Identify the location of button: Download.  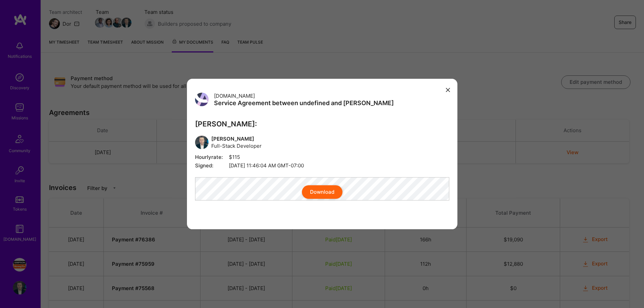
(322, 192).